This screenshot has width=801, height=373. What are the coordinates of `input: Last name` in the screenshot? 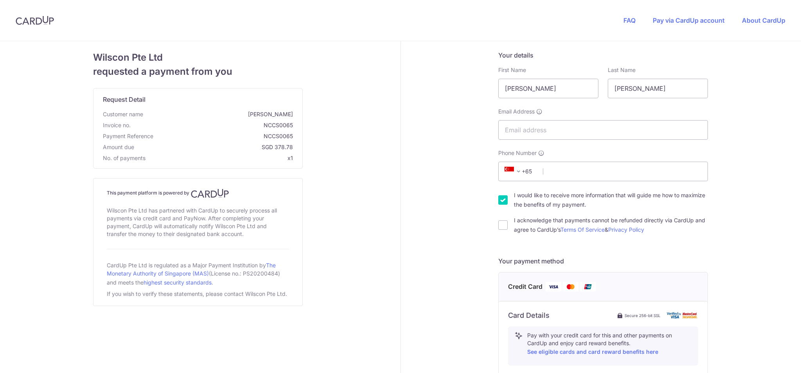 It's located at (658, 88).